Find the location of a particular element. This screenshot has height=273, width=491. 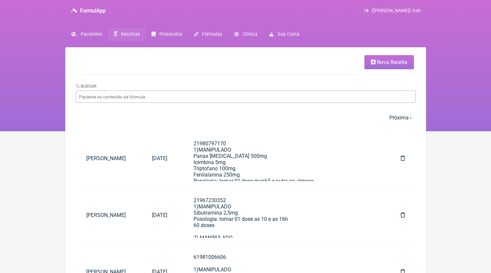

a: Pacientes is located at coordinates (87, 34).